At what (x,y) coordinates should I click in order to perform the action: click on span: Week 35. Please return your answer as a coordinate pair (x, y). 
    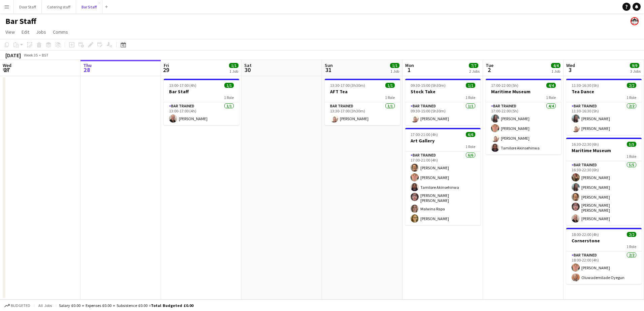
    Looking at the image, I should click on (30, 55).